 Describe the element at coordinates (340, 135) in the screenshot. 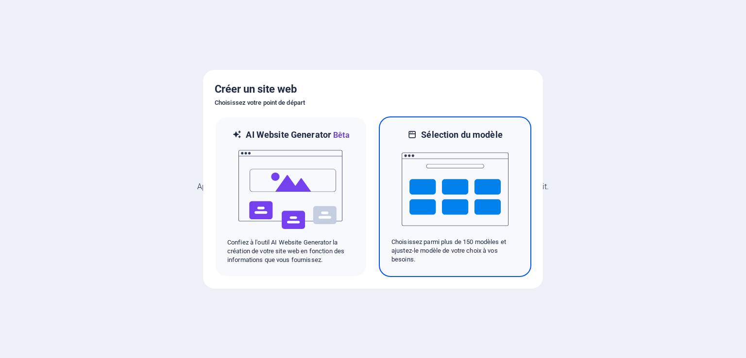

I see `span: Bêta` at that location.